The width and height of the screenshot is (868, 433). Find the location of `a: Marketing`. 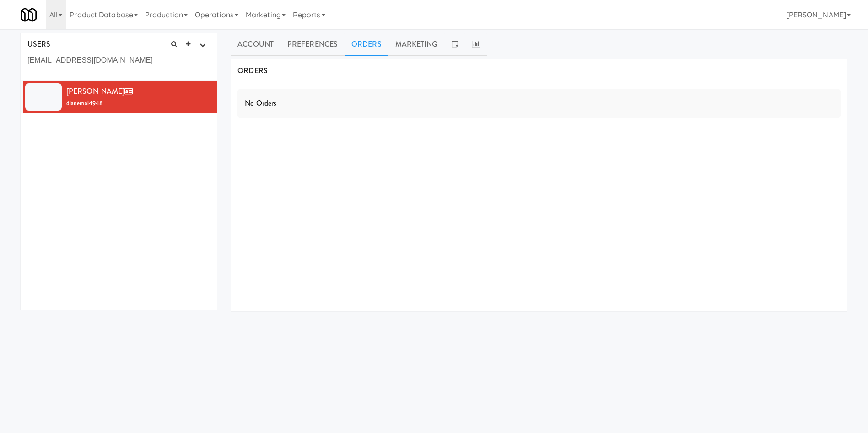

a: Marketing is located at coordinates (416, 44).